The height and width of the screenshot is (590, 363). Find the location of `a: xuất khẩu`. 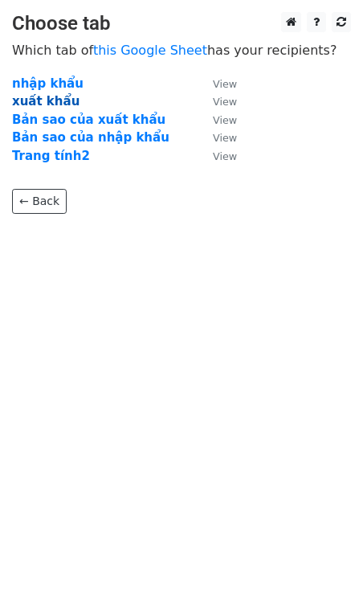

a: xuất khẩu is located at coordinates (46, 101).